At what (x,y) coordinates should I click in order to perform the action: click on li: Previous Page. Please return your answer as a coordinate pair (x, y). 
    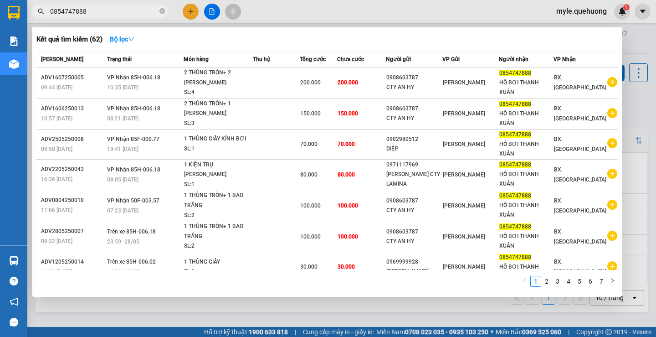
    Looking at the image, I should click on (525, 281).